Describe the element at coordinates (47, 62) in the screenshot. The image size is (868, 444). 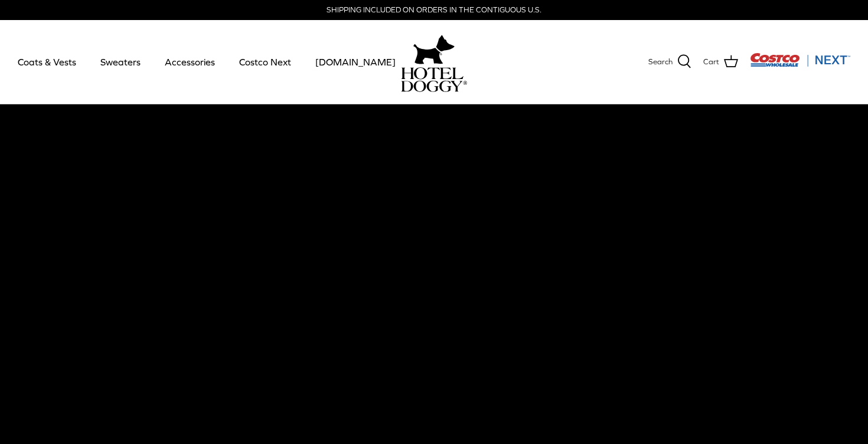
I see `a: Coats & Vests` at that location.